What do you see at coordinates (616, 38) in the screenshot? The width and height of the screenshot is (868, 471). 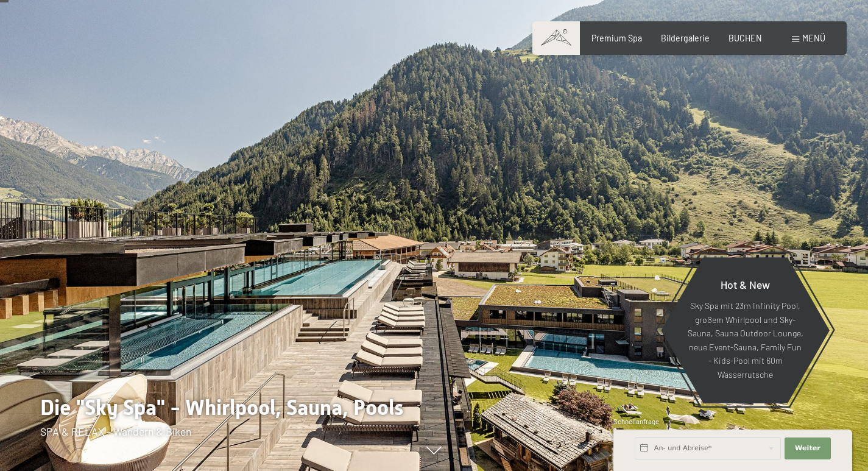 I see `a: Premium Spa` at bounding box center [616, 38].